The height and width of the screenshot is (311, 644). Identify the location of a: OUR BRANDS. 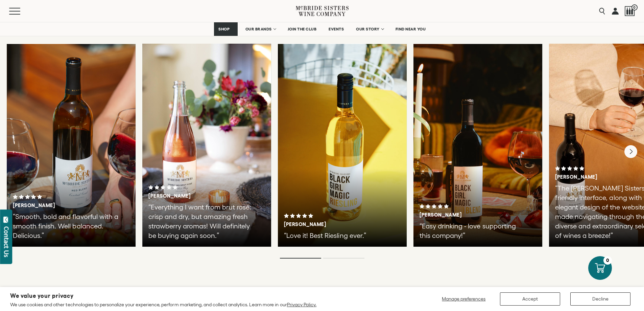
(260, 29).